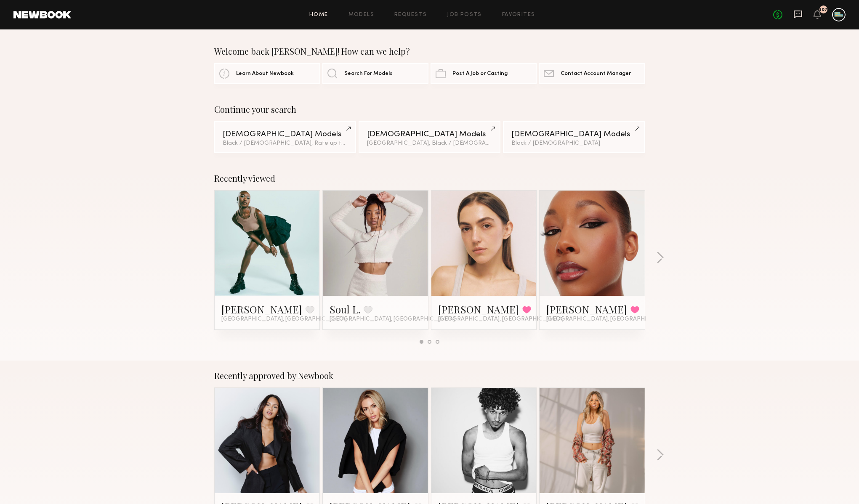 This screenshot has height=504, width=859. What do you see at coordinates (484, 74) in the screenshot?
I see `a: Post A Job or Casting` at bounding box center [484, 74].